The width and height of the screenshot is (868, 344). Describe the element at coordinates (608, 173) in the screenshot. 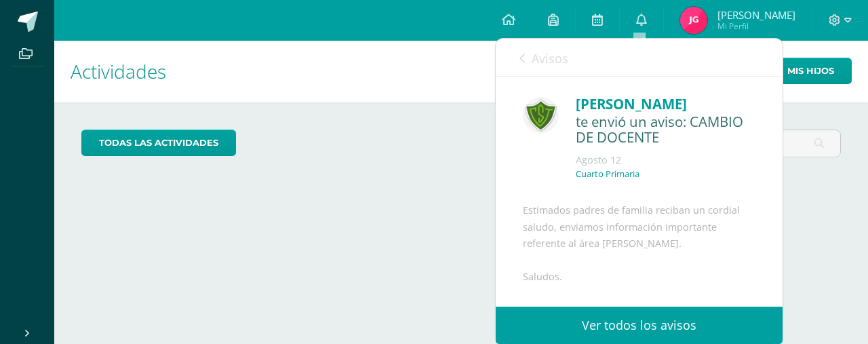

I see `p: Cuarto Primaria` at that location.